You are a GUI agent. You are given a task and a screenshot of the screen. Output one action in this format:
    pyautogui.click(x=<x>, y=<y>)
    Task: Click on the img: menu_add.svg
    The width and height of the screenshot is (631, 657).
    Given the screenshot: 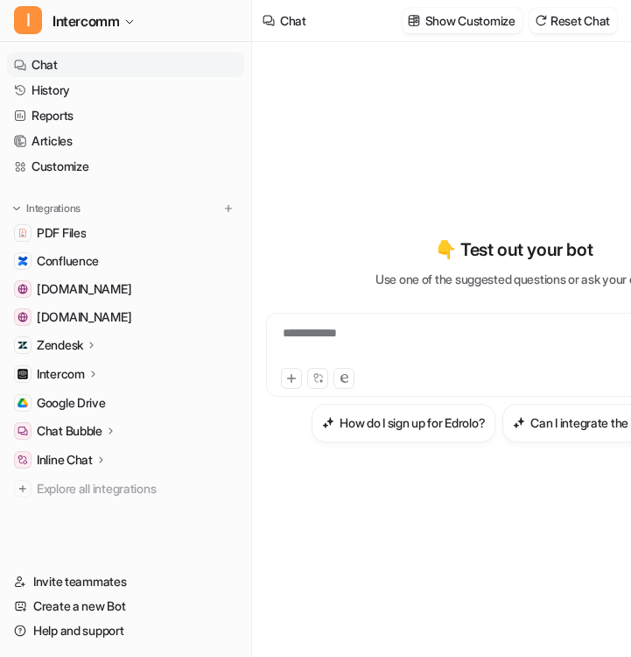 What is the action you would take?
    pyautogui.click(x=229, y=208)
    